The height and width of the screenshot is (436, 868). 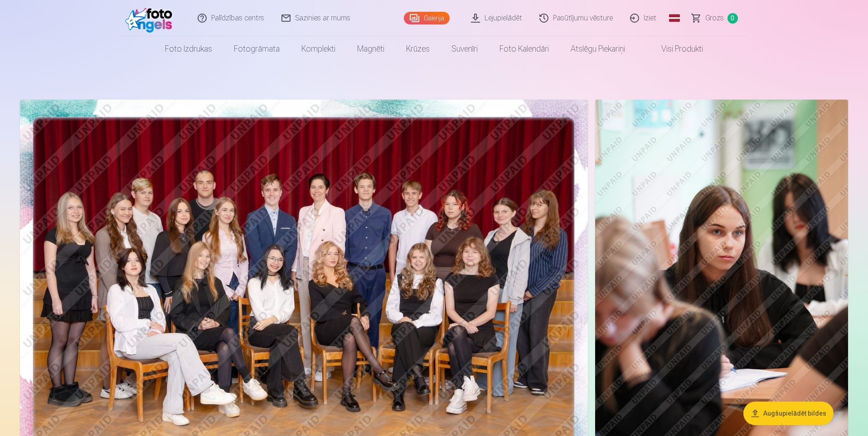 I want to click on a: Foto izdrukas, so click(x=188, y=49).